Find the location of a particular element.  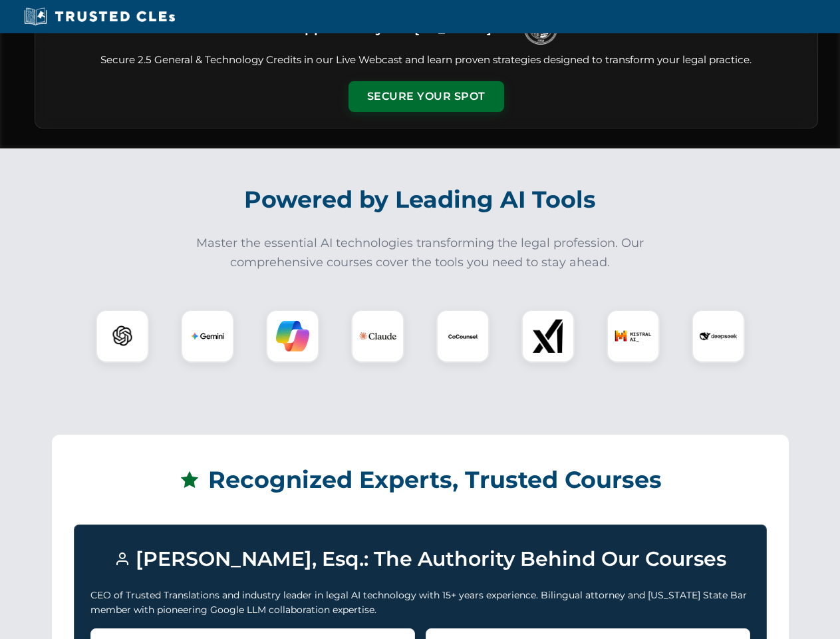

div: Copilot is located at coordinates (292, 336).